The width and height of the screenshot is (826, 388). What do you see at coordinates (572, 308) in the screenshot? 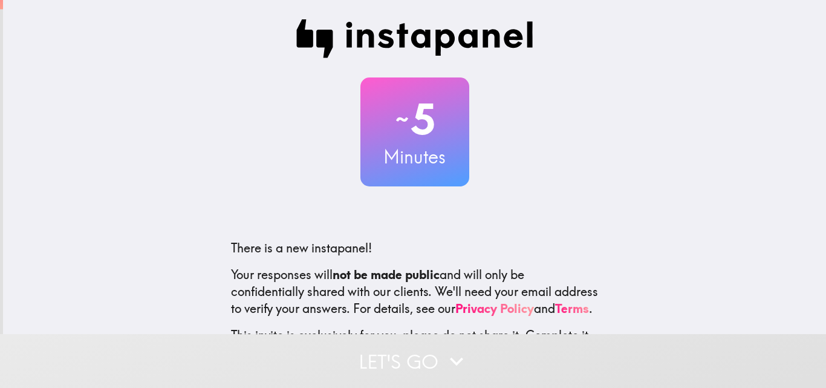
I see `a: Terms` at bounding box center [572, 308].